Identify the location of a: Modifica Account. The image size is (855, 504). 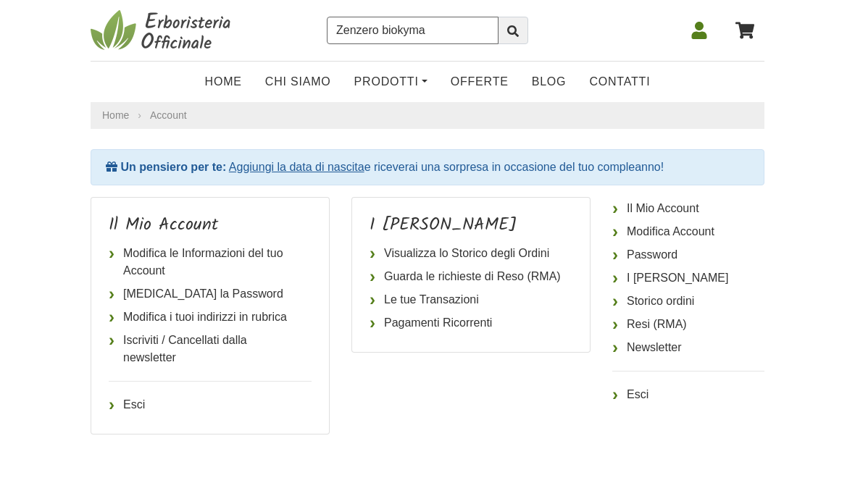
(688, 232).